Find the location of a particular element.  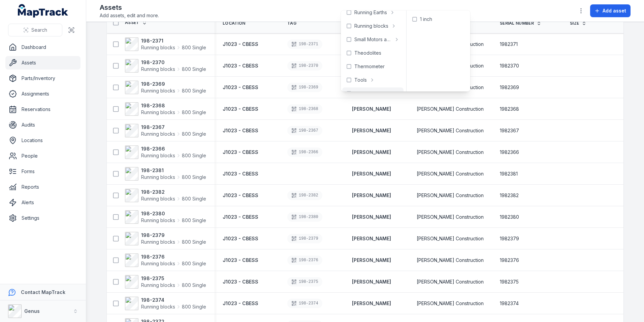

span: 1982369 is located at coordinates (509, 87).